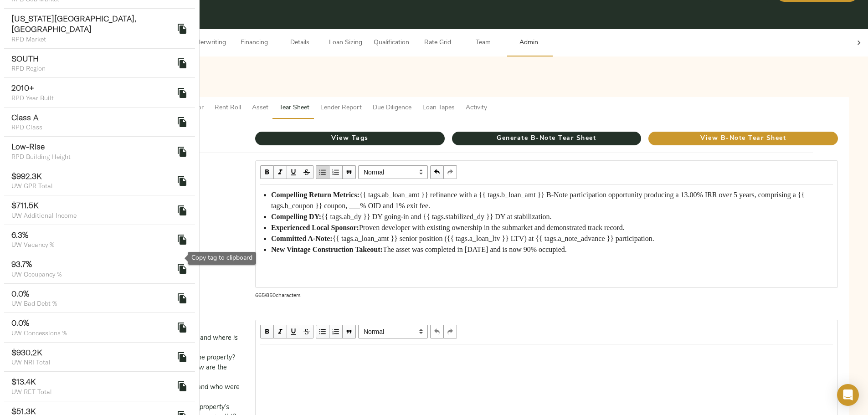 This screenshot has height=415, width=868. I want to click on strong: 6.3%, so click(20, 235).